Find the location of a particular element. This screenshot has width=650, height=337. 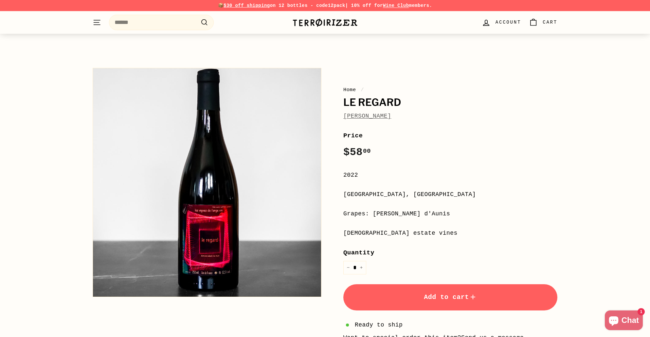

label: Price is located at coordinates (450, 136).